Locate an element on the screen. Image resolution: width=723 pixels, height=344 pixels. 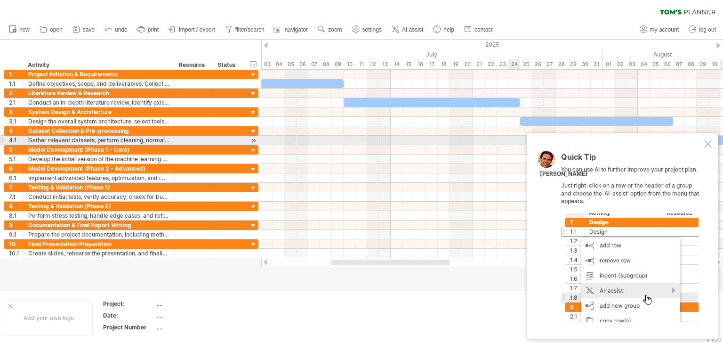
div: 7 is located at coordinates (16, 187).